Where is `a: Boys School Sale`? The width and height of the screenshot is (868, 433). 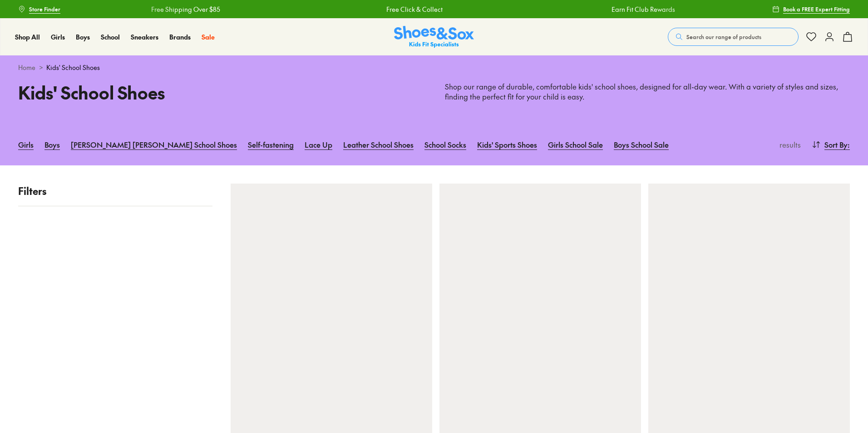
a: Boys School Sale is located at coordinates (641, 144).